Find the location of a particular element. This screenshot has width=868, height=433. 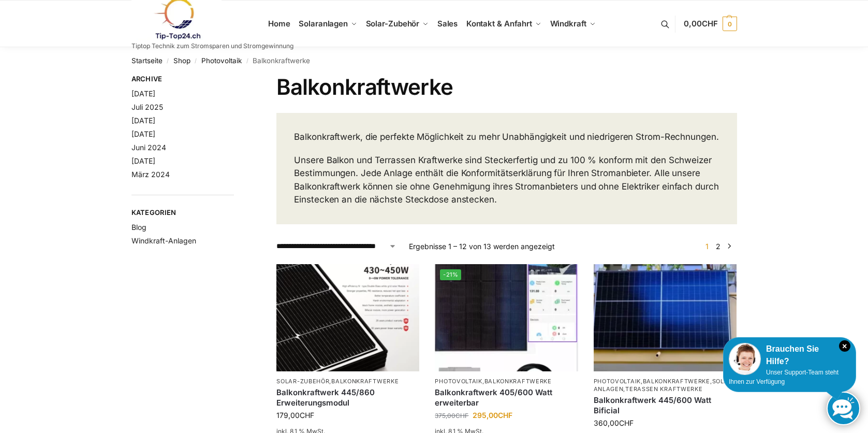

a: Juni 2024 is located at coordinates (149, 147).